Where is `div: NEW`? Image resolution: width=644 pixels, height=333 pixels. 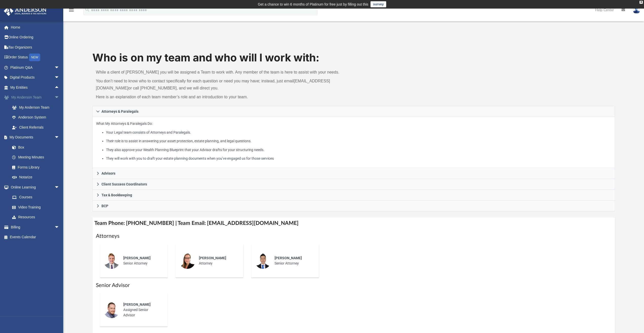
div: NEW is located at coordinates (34, 58).